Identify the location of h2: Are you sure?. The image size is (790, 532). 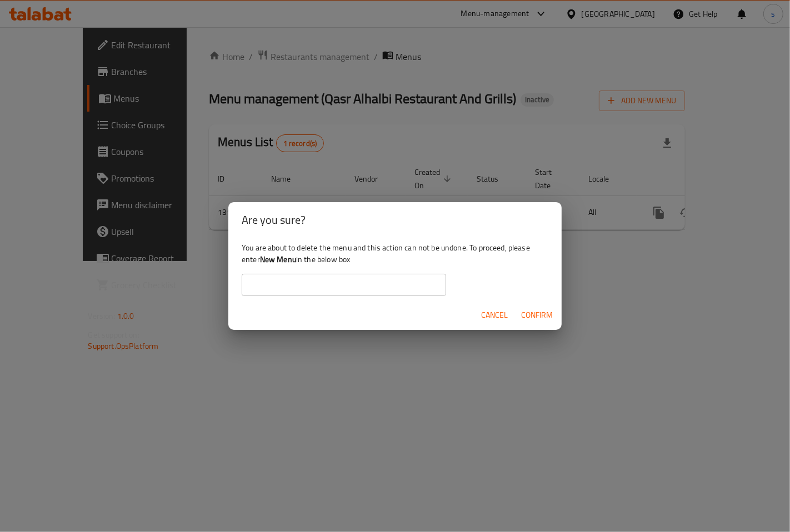
(395, 220).